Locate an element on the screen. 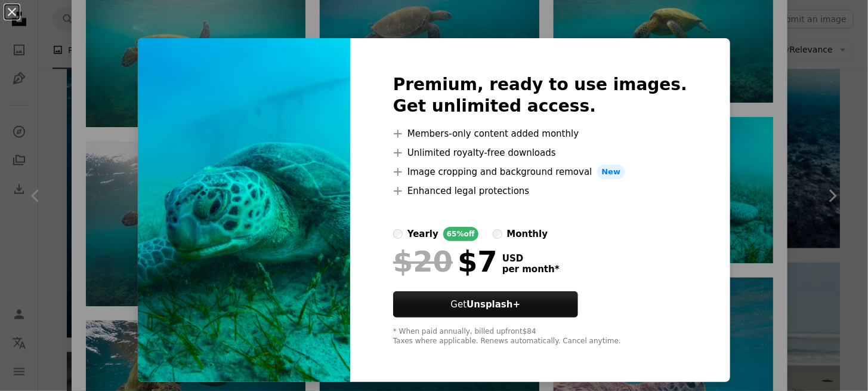 The image size is (868, 391). div: * When paid annually, billed upfront $84 Taxes where applicable. Renews automatically. Cancel any... is located at coordinates (540, 337).